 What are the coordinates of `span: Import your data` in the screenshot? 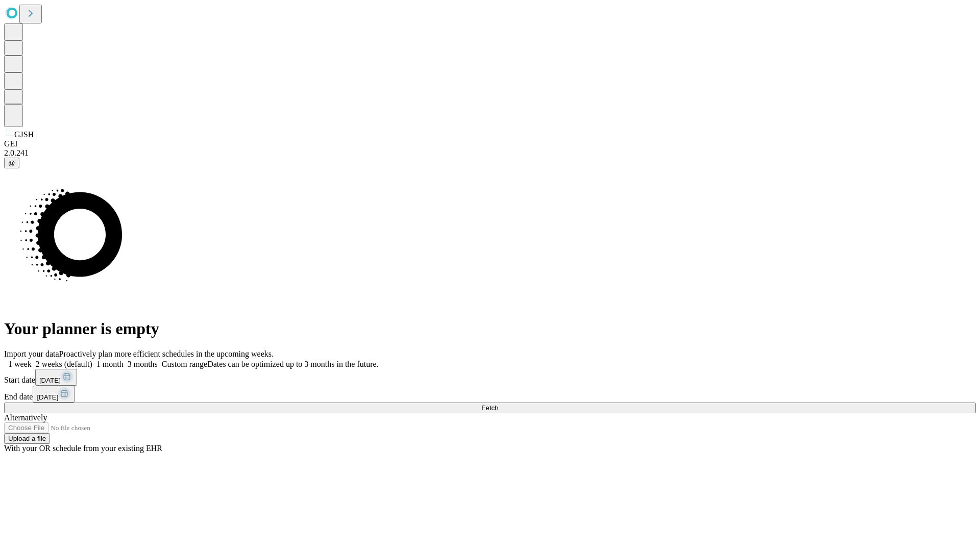 It's located at (32, 354).